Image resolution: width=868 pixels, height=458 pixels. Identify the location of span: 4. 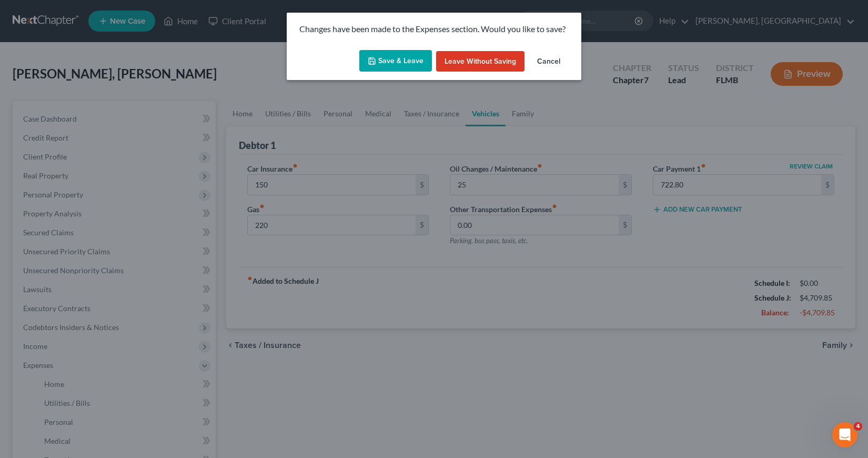
(858, 427).